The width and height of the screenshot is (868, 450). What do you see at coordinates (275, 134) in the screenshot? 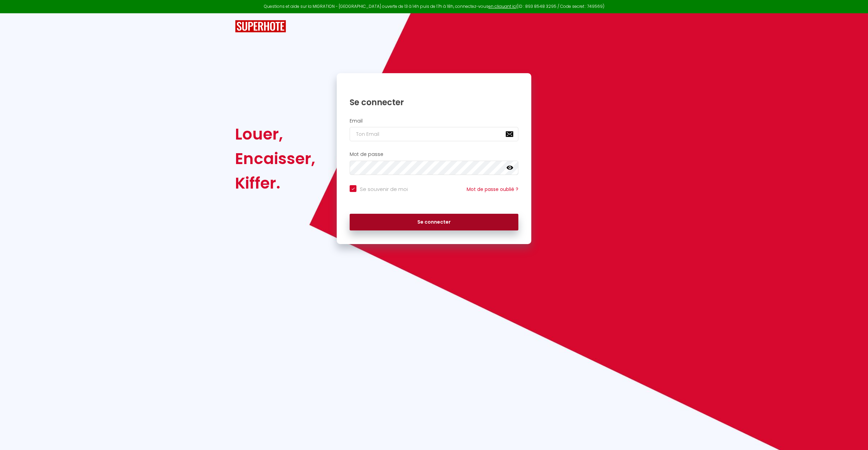
I see `div: Louer,` at bounding box center [275, 134].